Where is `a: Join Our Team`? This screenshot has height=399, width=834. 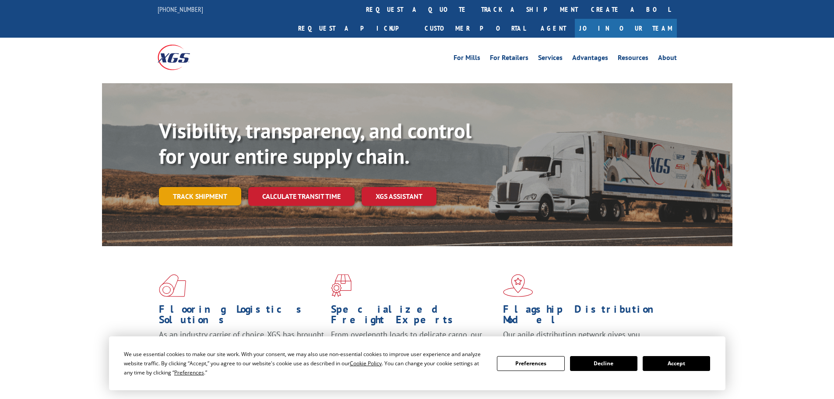
a: Join Our Team is located at coordinates (626, 28).